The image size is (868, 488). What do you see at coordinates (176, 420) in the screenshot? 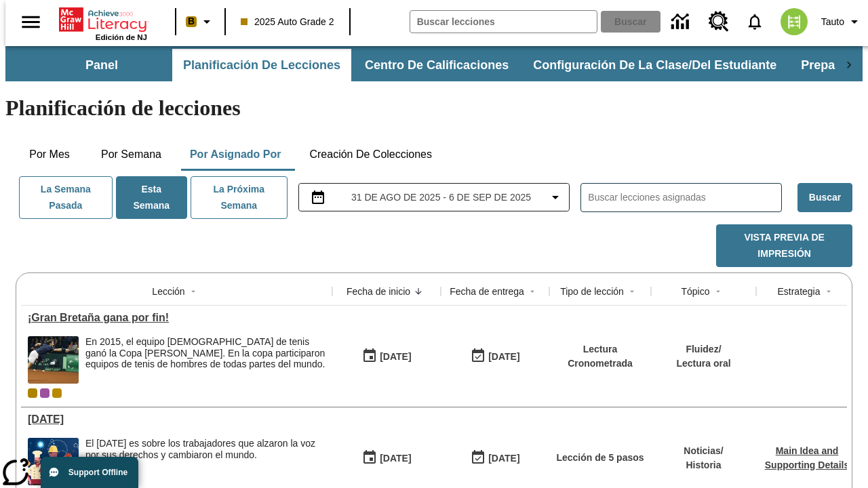
I see `a: Día del Trabajo, Lecciones` at bounding box center [176, 420].